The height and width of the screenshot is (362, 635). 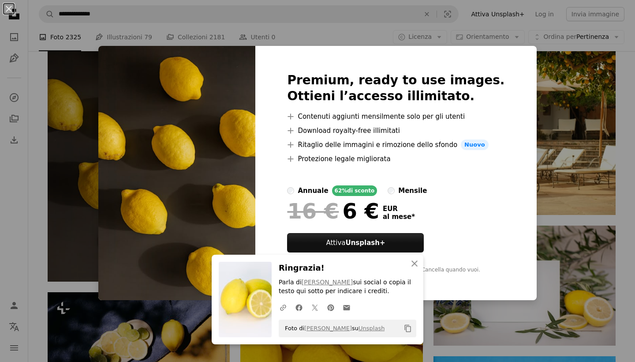 What do you see at coordinates (347, 287) in the screenshot?
I see `p: Parla di sui social o copia il testo qui sotto per indicare i crediti.` at bounding box center [347, 287].